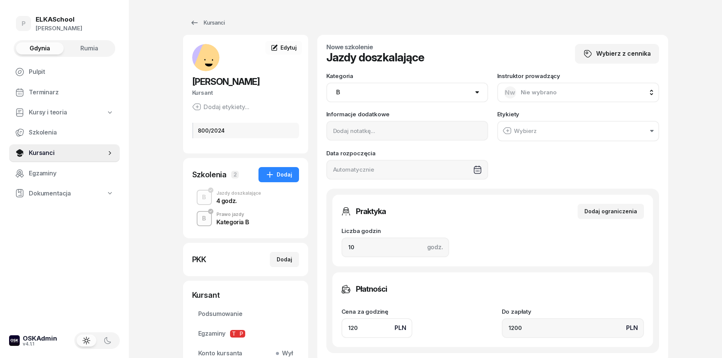  I want to click on h1: Jazdy doszkalające, so click(375, 57).